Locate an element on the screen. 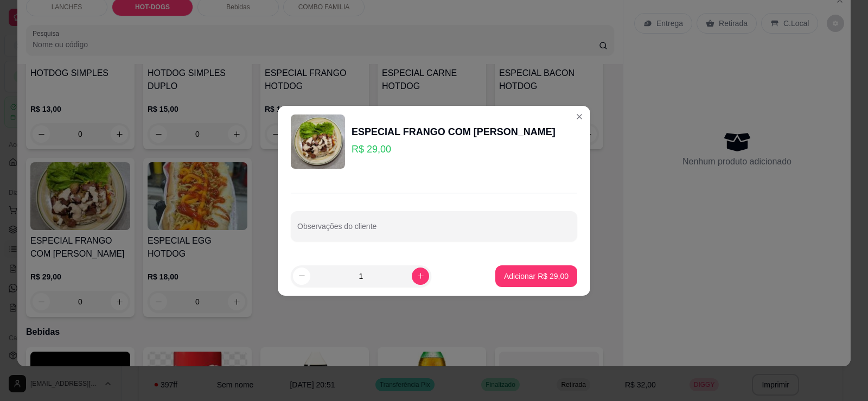  button: Close is located at coordinates (580, 117).